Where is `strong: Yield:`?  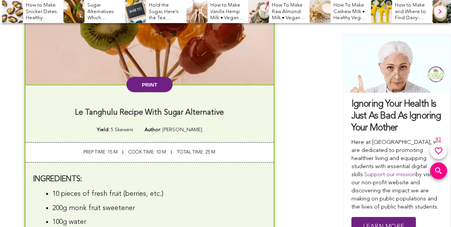 strong: Yield: is located at coordinates (103, 130).